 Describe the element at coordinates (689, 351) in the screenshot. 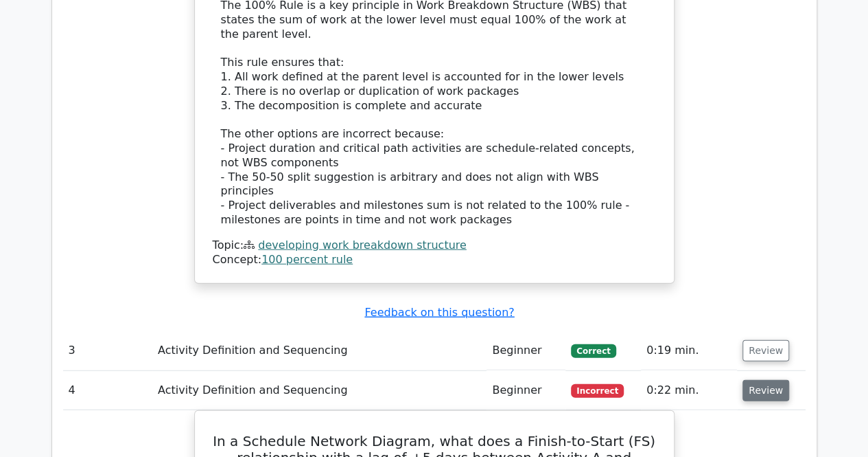

I see `td: 0:19 min.` at that location.